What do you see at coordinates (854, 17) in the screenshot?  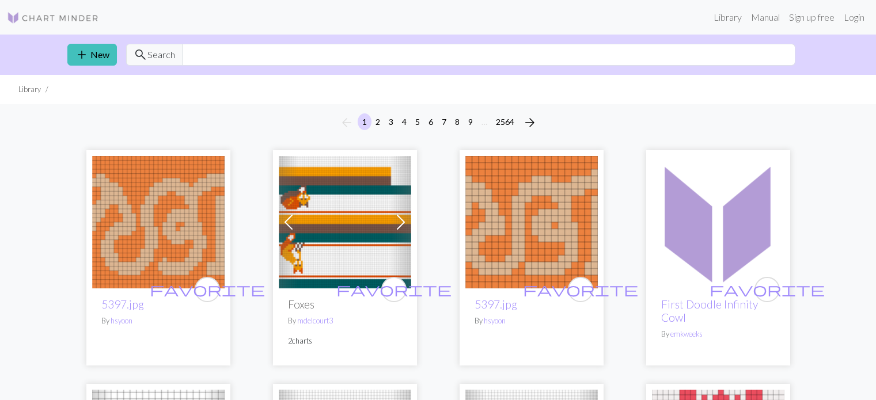 I see `a: Login` at bounding box center [854, 17].